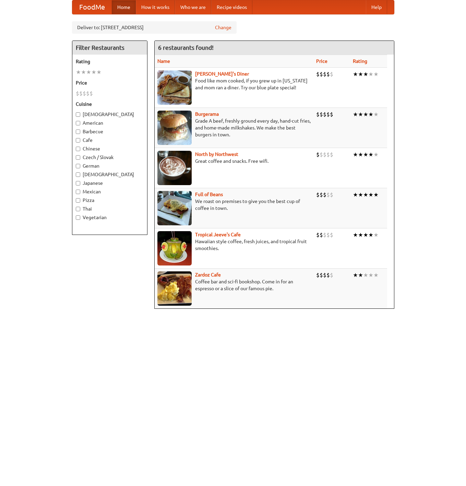 The height and width of the screenshot is (486, 466). Describe the element at coordinates (124, 7) in the screenshot. I see `a: Home` at that location.